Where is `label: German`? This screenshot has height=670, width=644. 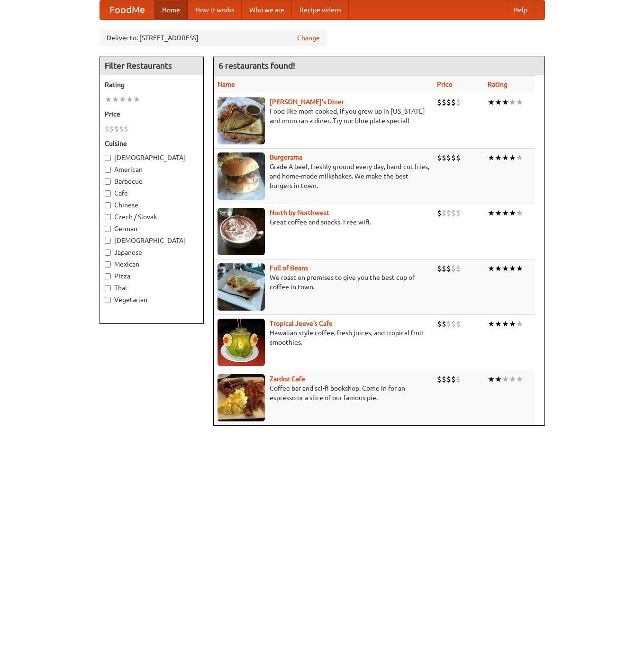
label: German is located at coordinates (151, 229).